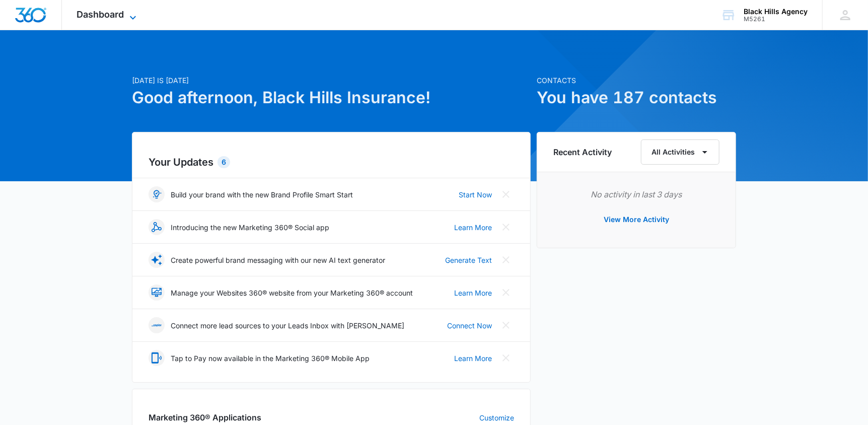 Image resolution: width=868 pixels, height=425 pixels. I want to click on h2: Marketing 360® Applications, so click(205, 417).